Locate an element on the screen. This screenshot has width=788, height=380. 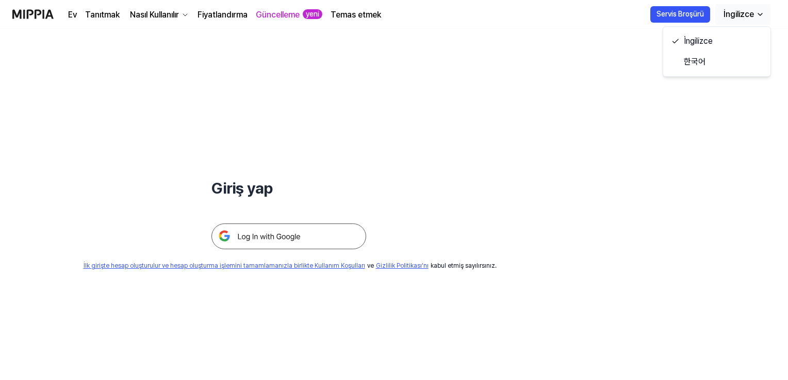
font: yeni is located at coordinates (312, 14).